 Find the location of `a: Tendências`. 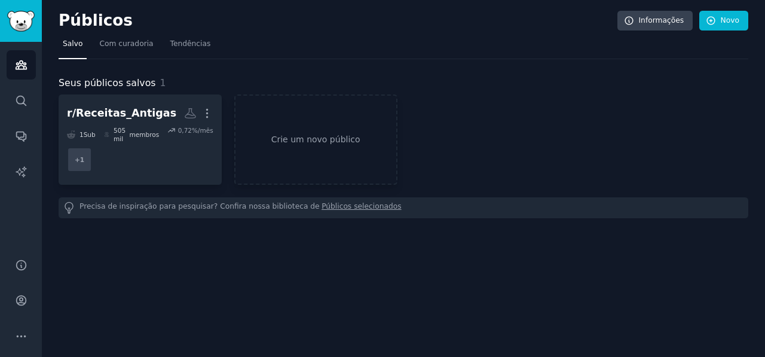

a: Tendências is located at coordinates (191, 47).